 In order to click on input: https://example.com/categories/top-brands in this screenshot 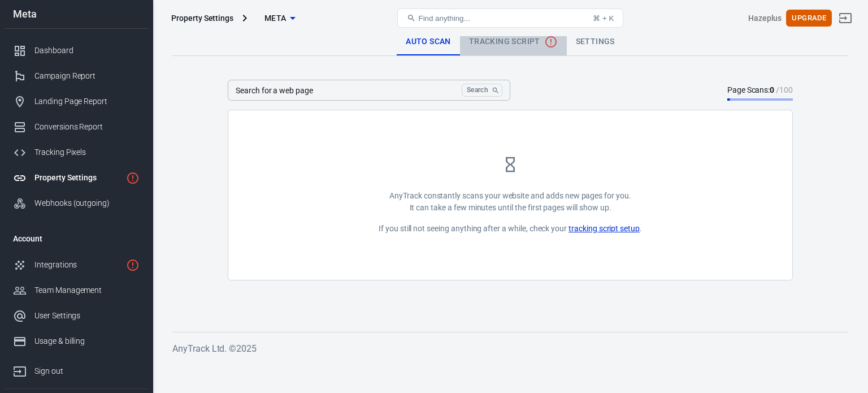, I will do `click(343, 90)`.